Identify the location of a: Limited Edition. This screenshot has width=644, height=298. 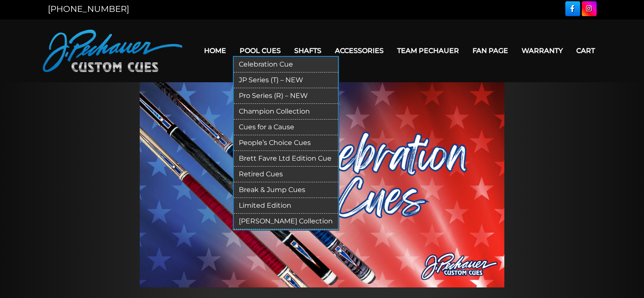
(286, 206).